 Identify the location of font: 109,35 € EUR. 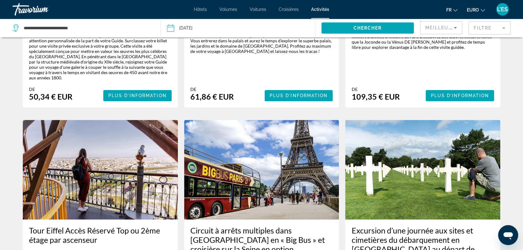
(375, 97).